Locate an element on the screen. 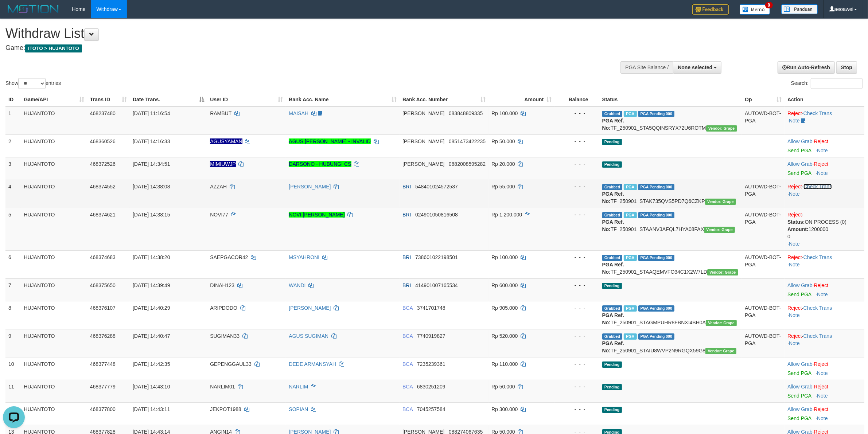 This screenshot has width=868, height=434. td: 9 is located at coordinates (14, 343).